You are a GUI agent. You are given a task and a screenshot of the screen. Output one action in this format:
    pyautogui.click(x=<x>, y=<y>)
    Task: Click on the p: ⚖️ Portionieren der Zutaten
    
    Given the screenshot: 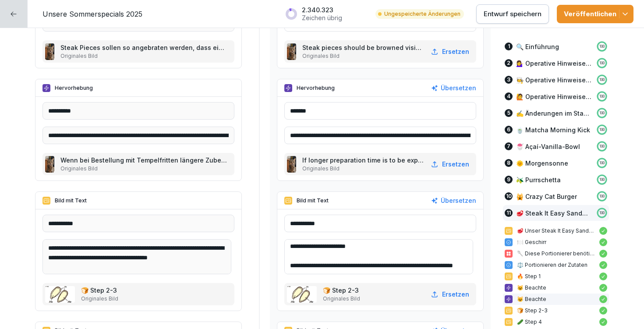 What is the action you would take?
    pyautogui.click(x=556, y=265)
    